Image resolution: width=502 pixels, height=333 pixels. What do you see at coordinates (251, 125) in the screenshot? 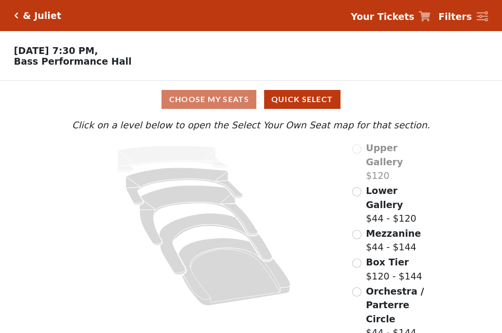
I see `p: Click on a level below to open the Select Your Own Seat map for that section.` at bounding box center [251, 125].